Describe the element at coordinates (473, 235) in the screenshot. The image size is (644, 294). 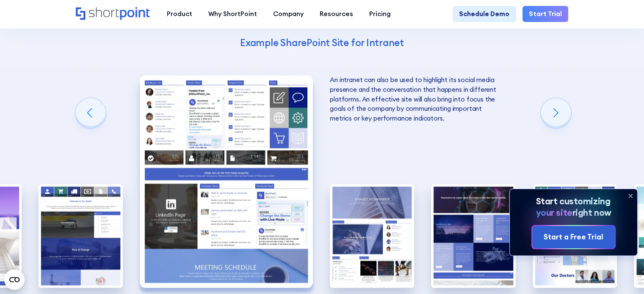
I see `div: 5 / 10` at that location.